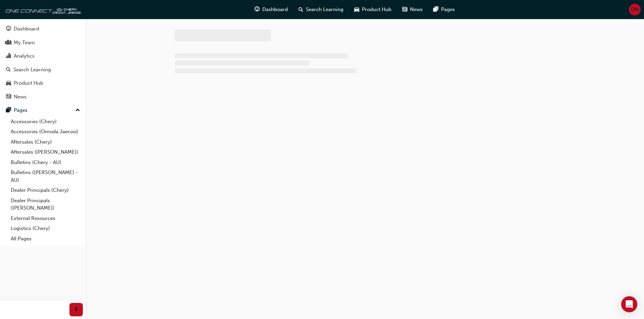 Image resolution: width=644 pixels, height=319 pixels. I want to click on button: Pages, so click(43, 110).